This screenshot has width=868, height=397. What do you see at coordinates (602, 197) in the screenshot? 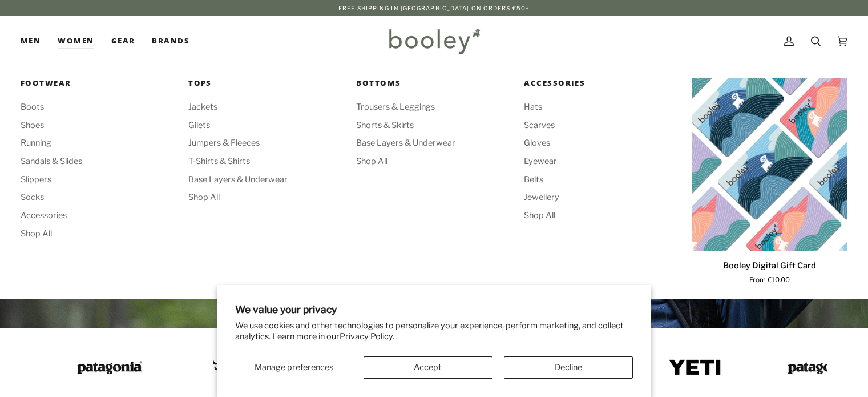
I see `span: Jewellery` at bounding box center [602, 197].